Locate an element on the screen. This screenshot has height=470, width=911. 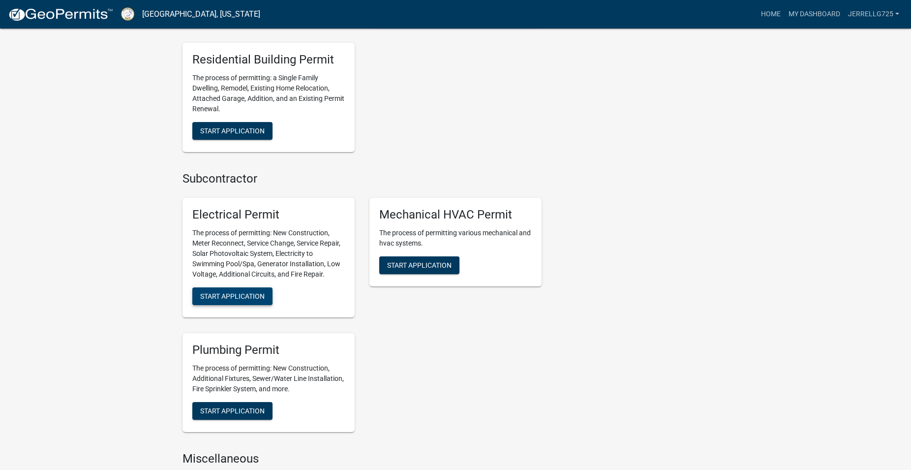
p: The process of permitting: New Construction, Additional Fixtures, Sewer/Water Line Installation, ... is located at coordinates (269, 378).